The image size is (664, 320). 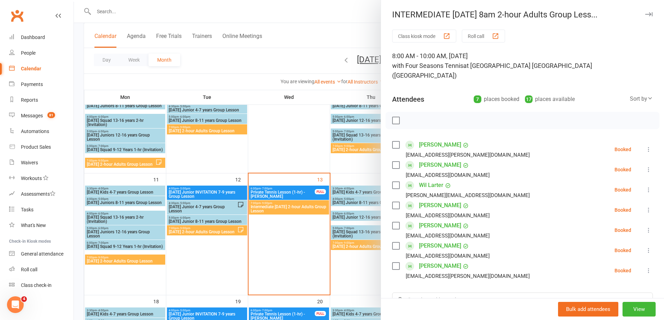 I want to click on div: Tasks, so click(x=27, y=210).